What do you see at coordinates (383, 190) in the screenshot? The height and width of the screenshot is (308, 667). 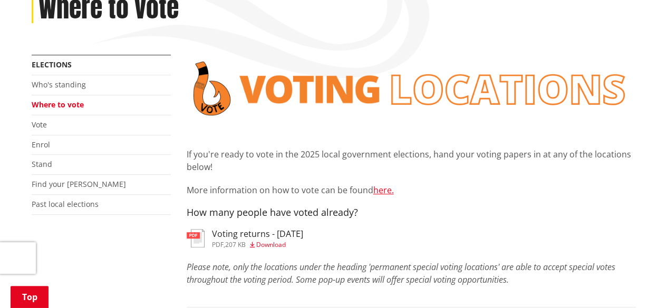 I see `a: here.` at bounding box center [383, 190].